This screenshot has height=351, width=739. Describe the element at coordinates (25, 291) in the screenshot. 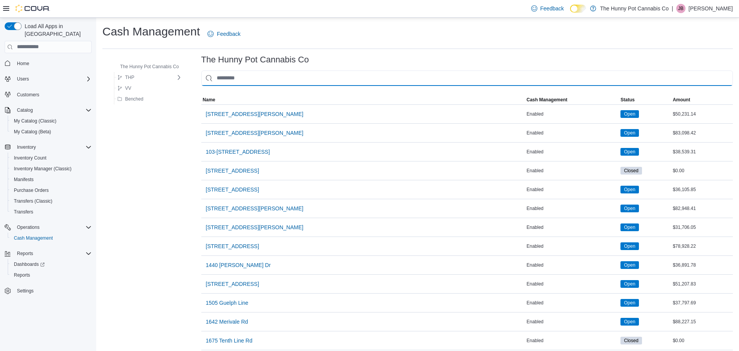

I see `a: Settings` at that location.